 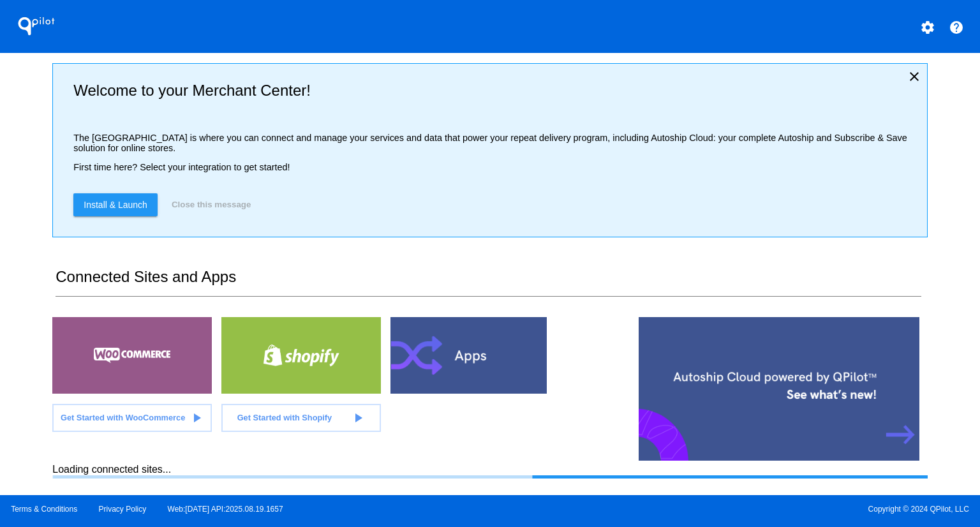 I want to click on span: Get Started with Shopify, so click(x=284, y=417).